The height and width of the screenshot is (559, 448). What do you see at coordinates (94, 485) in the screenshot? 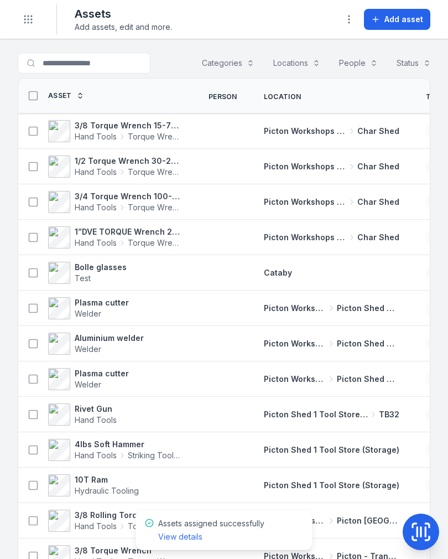
I see `a: 10T RamHydraulic Tooling` at bounding box center [94, 485].